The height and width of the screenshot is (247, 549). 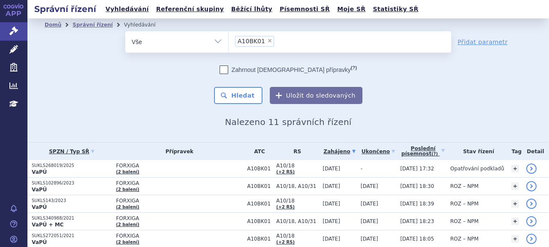 What do you see at coordinates (288, 122) in the screenshot?
I see `span: Nalezeno 11 správních řízení` at bounding box center [288, 122].